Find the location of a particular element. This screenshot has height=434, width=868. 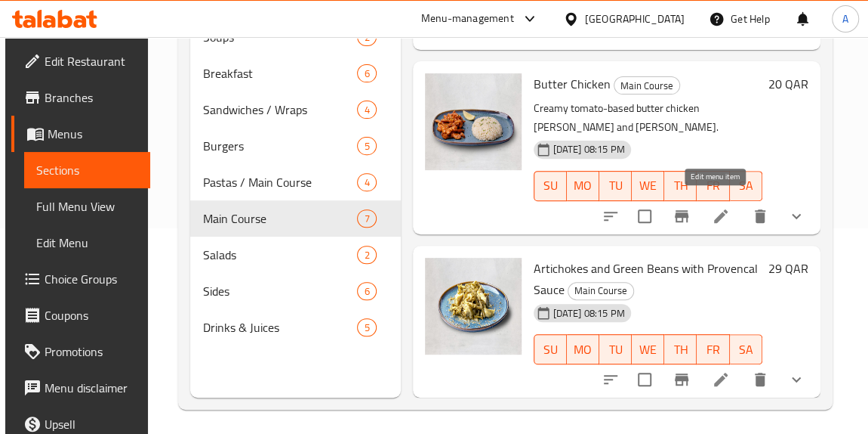

div: Breakfast6 is located at coordinates (295, 73).